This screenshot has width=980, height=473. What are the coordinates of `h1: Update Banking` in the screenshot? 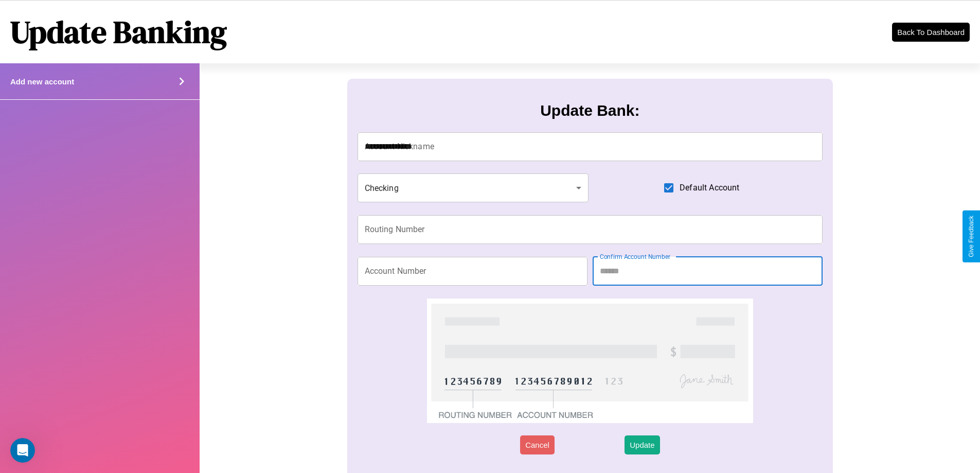 It's located at (118, 32).